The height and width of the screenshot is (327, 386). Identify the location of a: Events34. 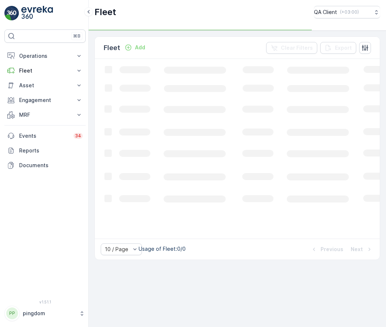
(45, 136).